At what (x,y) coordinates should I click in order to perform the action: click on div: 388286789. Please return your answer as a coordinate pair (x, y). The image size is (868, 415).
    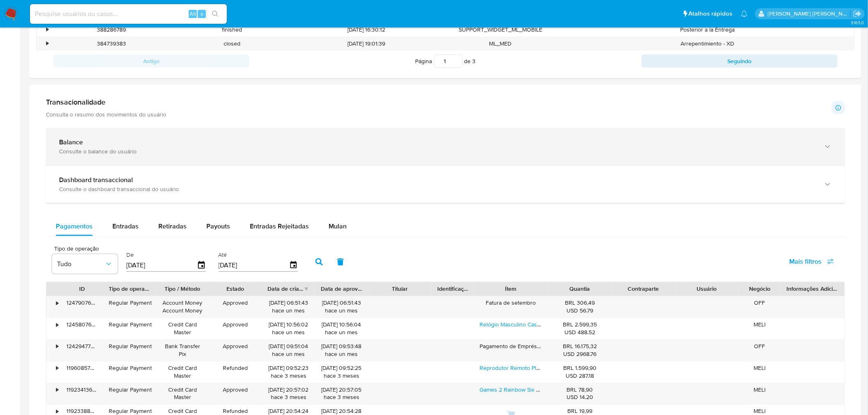
    Looking at the image, I should click on (111, 30).